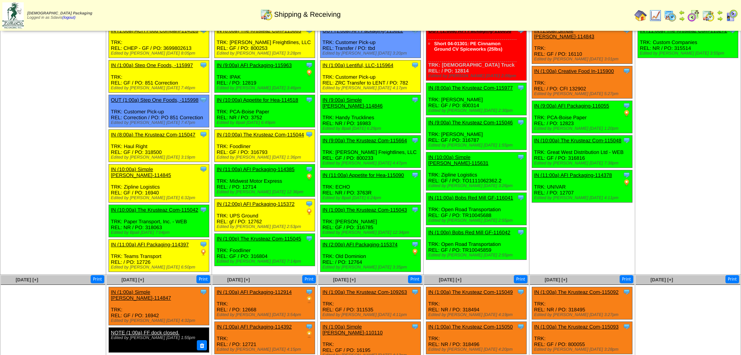 This screenshot has width=741, height=355. What do you see at coordinates (265, 303) in the screenshot?
I see `div: TRK: REL: / PO: 12668` at bounding box center [265, 303].